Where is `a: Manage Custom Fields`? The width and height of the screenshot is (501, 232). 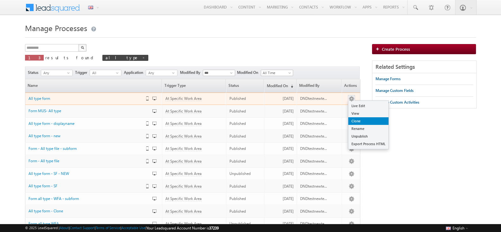 a: Manage Custom Fields is located at coordinates (395, 91).